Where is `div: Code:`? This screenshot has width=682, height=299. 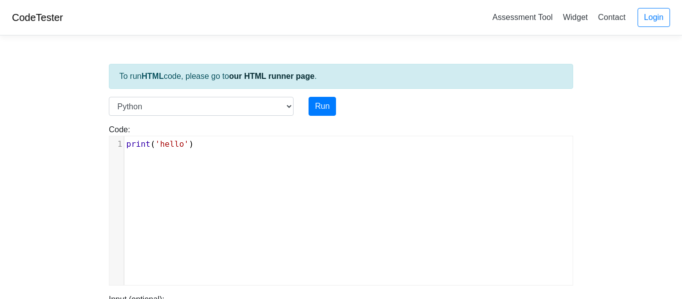 div: Code: is located at coordinates (341, 205).